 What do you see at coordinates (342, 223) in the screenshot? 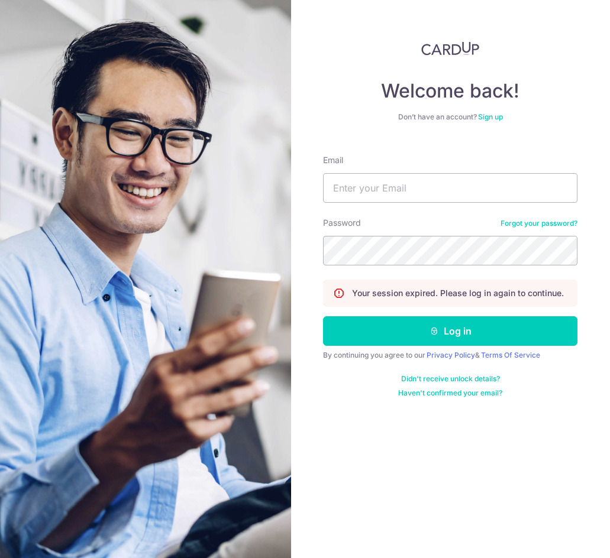
I see `label: Password` at bounding box center [342, 223].